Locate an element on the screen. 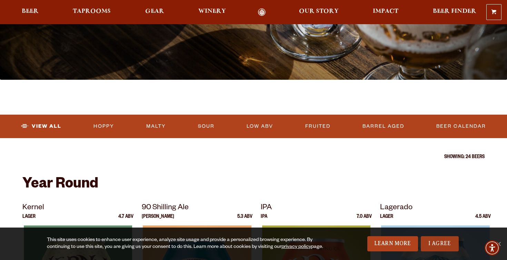  a: Our Story is located at coordinates (319, 12).